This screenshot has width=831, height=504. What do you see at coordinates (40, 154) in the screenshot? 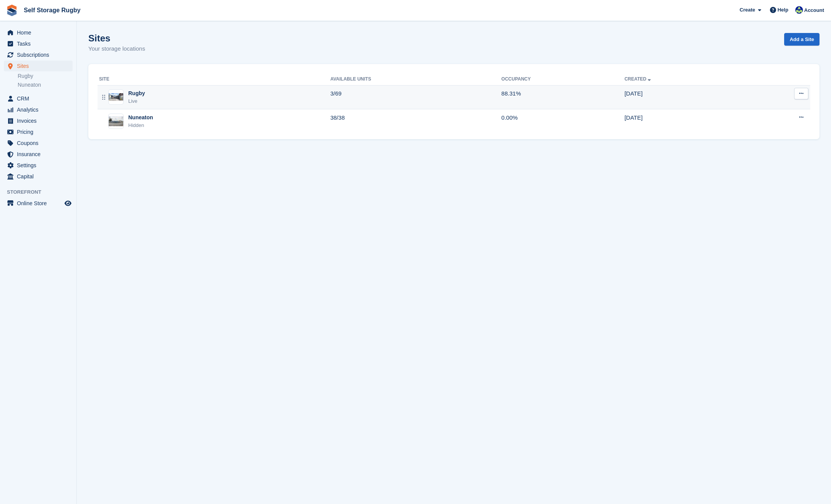
I see `span: Insurance` at bounding box center [40, 154].